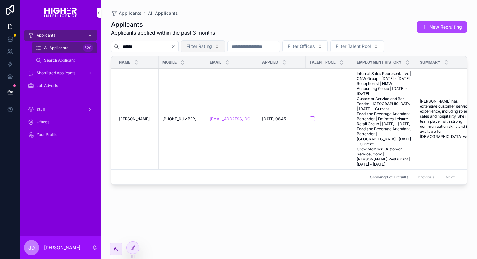 Image resolution: width=477 pixels, height=259 pixels. What do you see at coordinates (163, 33) in the screenshot?
I see `span: Applicants applied within the past 3 months` at bounding box center [163, 33].